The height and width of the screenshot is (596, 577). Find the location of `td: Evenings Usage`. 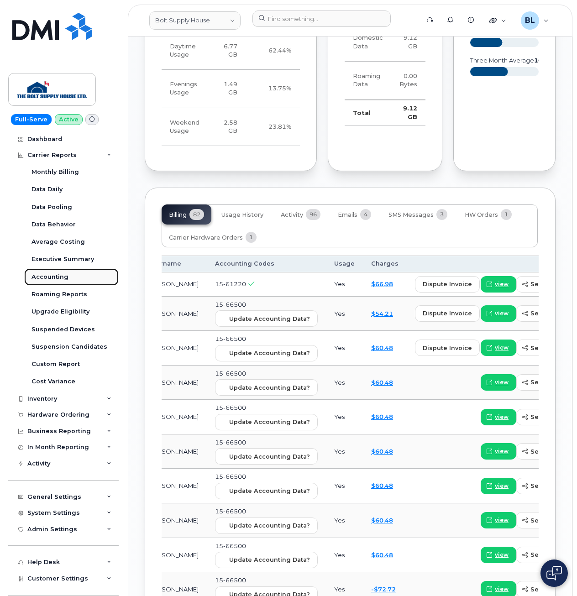

td: Evenings Usage is located at coordinates (184, 89).